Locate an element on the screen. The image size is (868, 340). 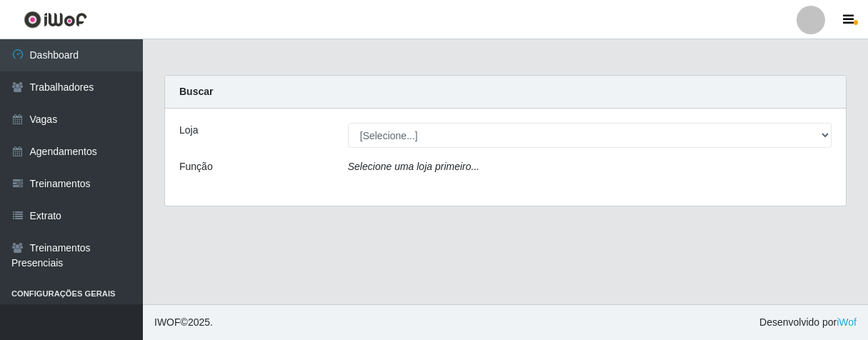
span: IWOF is located at coordinates (167, 322).